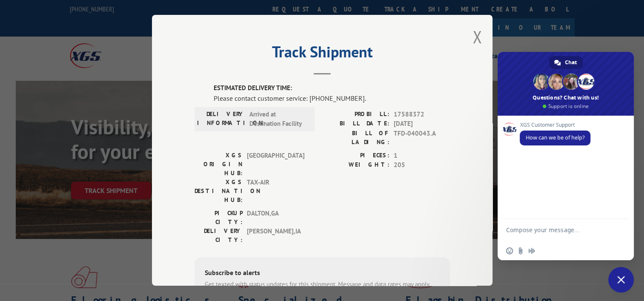 Image resolution: width=644 pixels, height=301 pixels. What do you see at coordinates (322, 54) in the screenshot?
I see `h2: Track Shipment` at bounding box center [322, 54].